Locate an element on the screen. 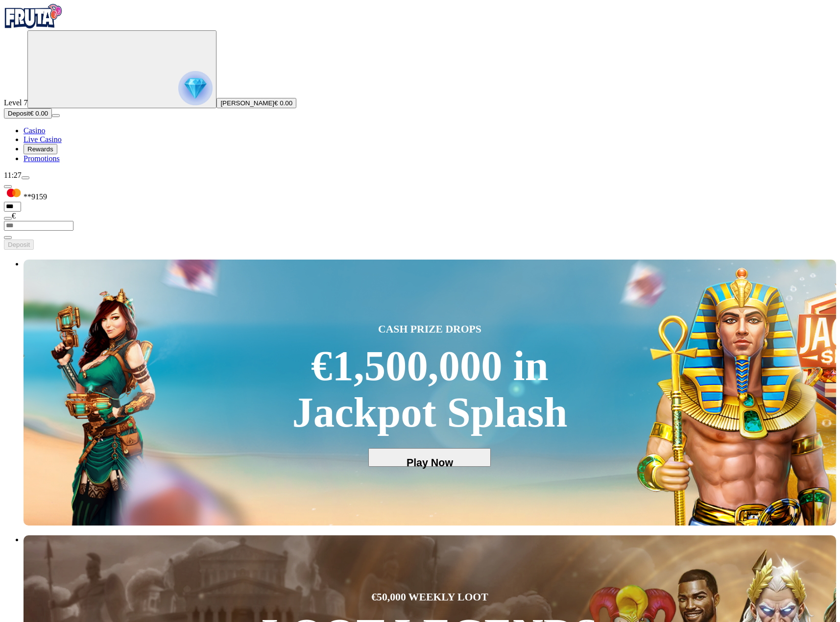 The height and width of the screenshot is (622, 840). span: Promotions is located at coordinates (42, 158).